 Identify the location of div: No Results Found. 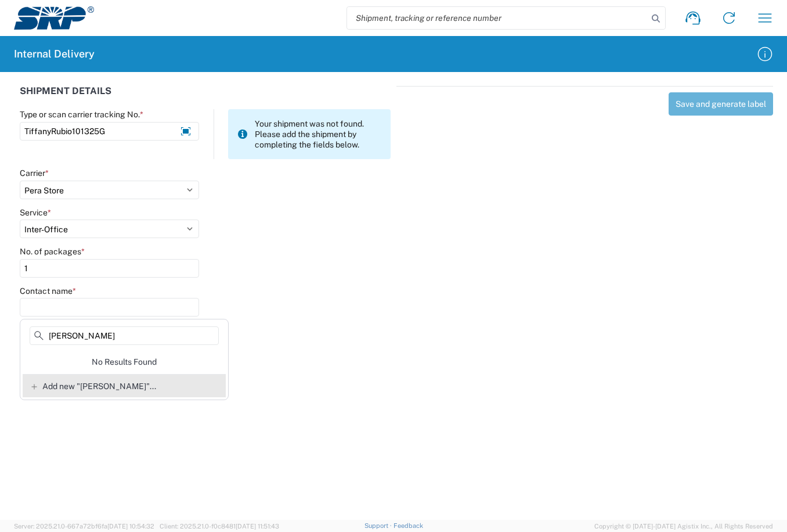
(124, 362).